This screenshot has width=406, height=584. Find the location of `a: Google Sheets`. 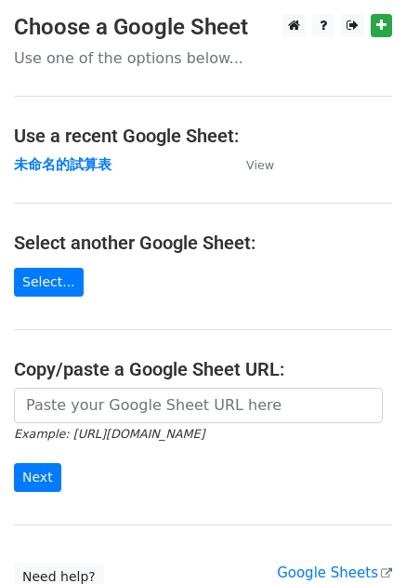

a: Google Sheets is located at coordinates (335, 573).